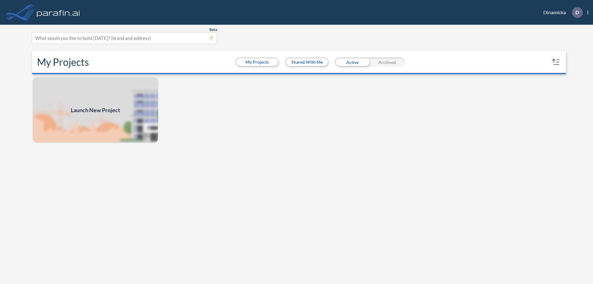  I want to click on h2: My Projects, so click(63, 62).